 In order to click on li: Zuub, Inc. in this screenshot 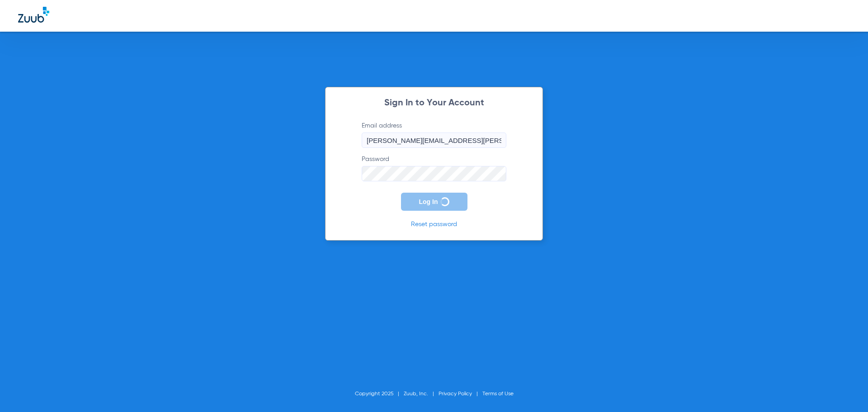, I will do `click(421, 394)`.